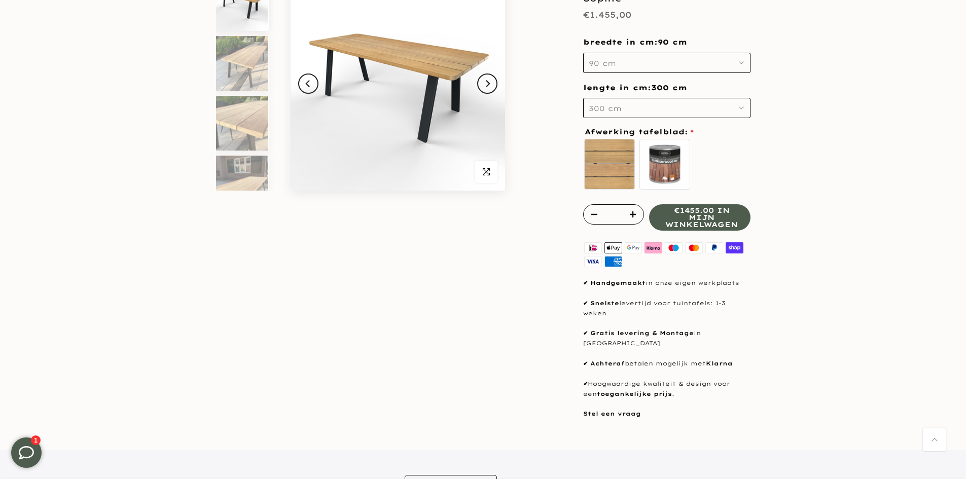  I want to click on p: Hoogwaardige kwaliteit & design voor een ., so click(667, 389).